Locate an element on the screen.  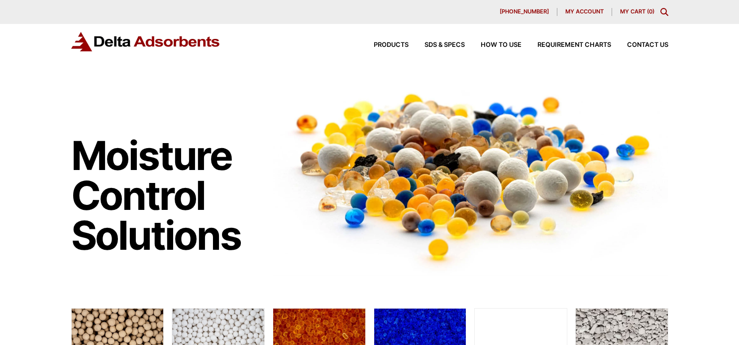
span: SDS & SPECS is located at coordinates (445, 45).